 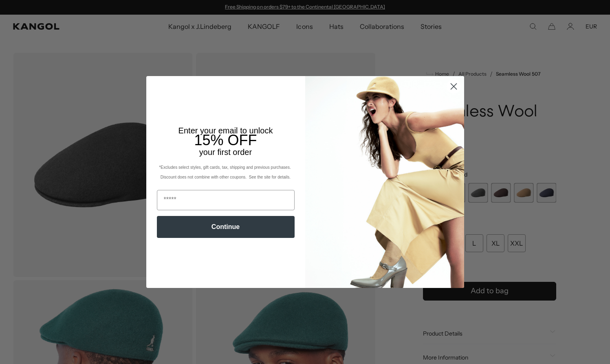 What do you see at coordinates (226, 130) in the screenshot?
I see `span: Enter your email to unlock` at bounding box center [226, 130].